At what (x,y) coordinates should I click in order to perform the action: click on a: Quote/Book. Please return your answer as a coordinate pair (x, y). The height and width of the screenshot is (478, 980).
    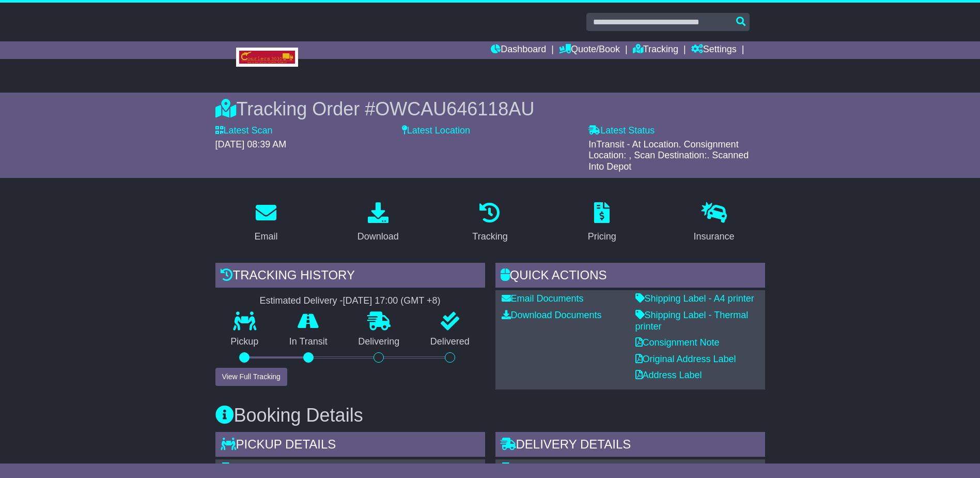
    Looking at the image, I should click on (589, 50).